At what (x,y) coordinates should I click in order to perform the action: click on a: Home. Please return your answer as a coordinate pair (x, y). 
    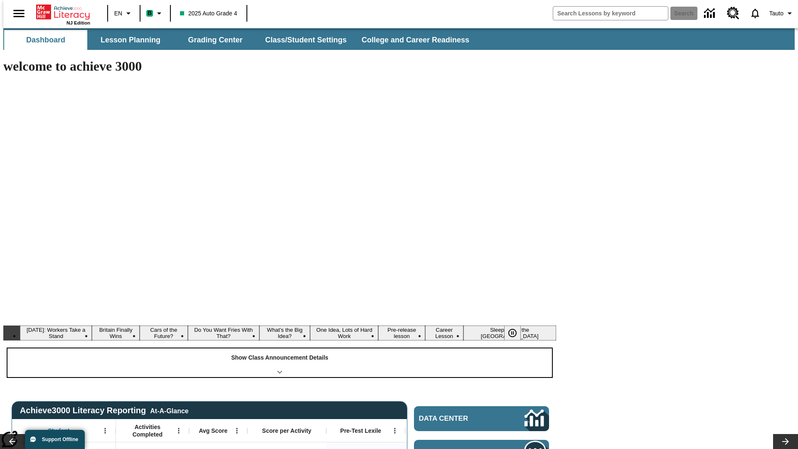
    Looking at the image, I should click on (63, 12).